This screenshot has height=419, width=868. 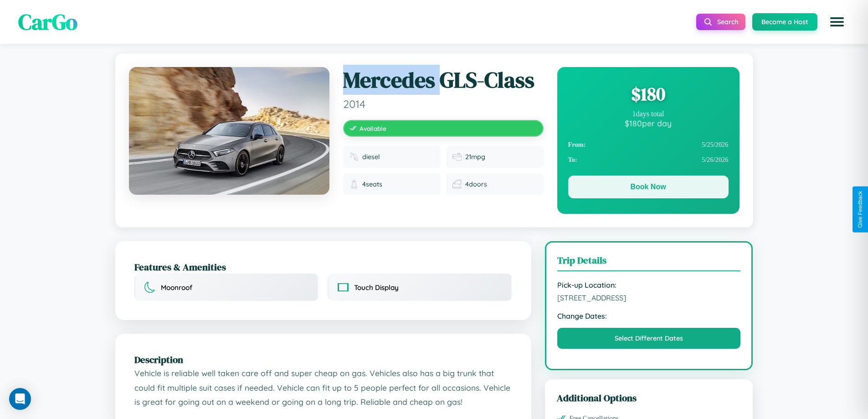 I want to click on div: Give Feedback, so click(x=860, y=209).